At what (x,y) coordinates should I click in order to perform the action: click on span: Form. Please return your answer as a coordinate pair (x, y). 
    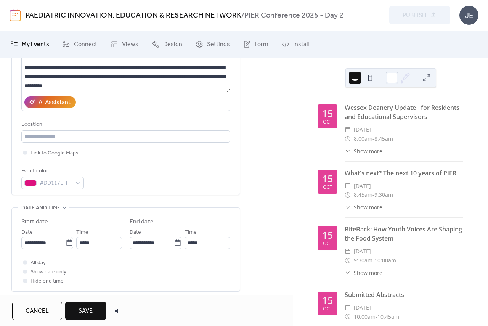
    Looking at the image, I should click on (261, 45).